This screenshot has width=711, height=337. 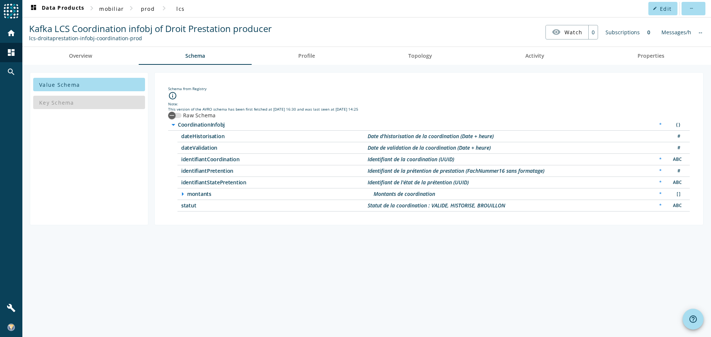 What do you see at coordinates (274, 171) in the screenshot?
I see `span: /identifiantPretention` at bounding box center [274, 171].